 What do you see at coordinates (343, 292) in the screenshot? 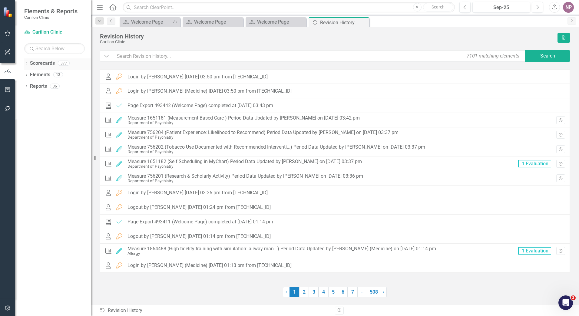
I see `a: 6` at bounding box center [343, 292].